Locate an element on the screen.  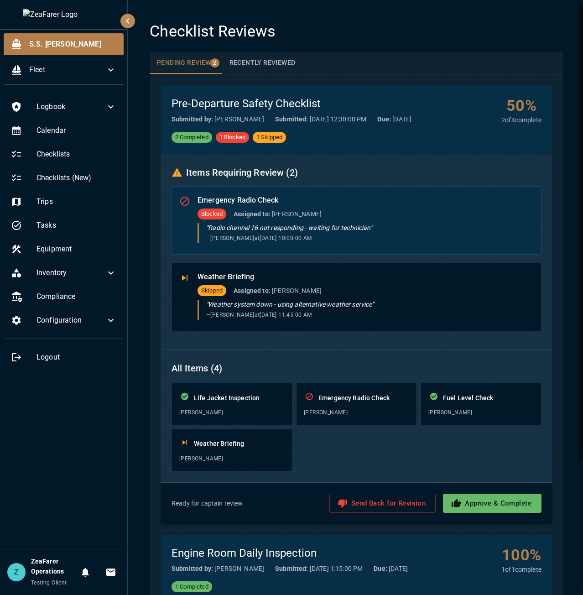
span: Tasks is located at coordinates (76, 225).